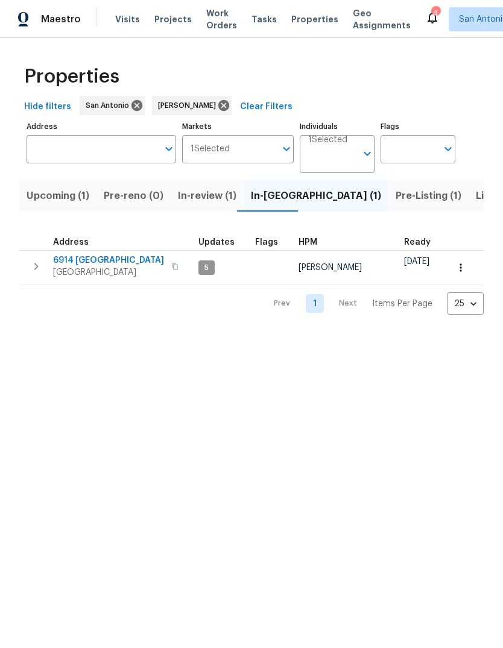 Image resolution: width=503 pixels, height=648 pixels. What do you see at coordinates (238, 127) in the screenshot?
I see `label: Markets` at bounding box center [238, 127].